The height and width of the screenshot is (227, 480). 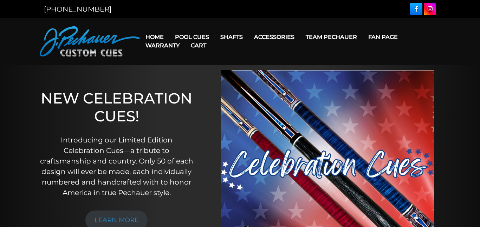 What do you see at coordinates (383, 37) in the screenshot?
I see `a: Fan Page` at bounding box center [383, 37].